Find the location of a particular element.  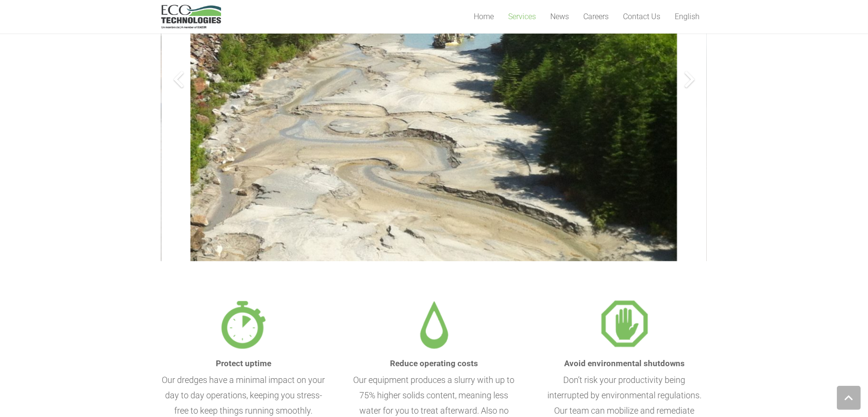

strong: Avoid environmental shutdowns is located at coordinates (624, 363).